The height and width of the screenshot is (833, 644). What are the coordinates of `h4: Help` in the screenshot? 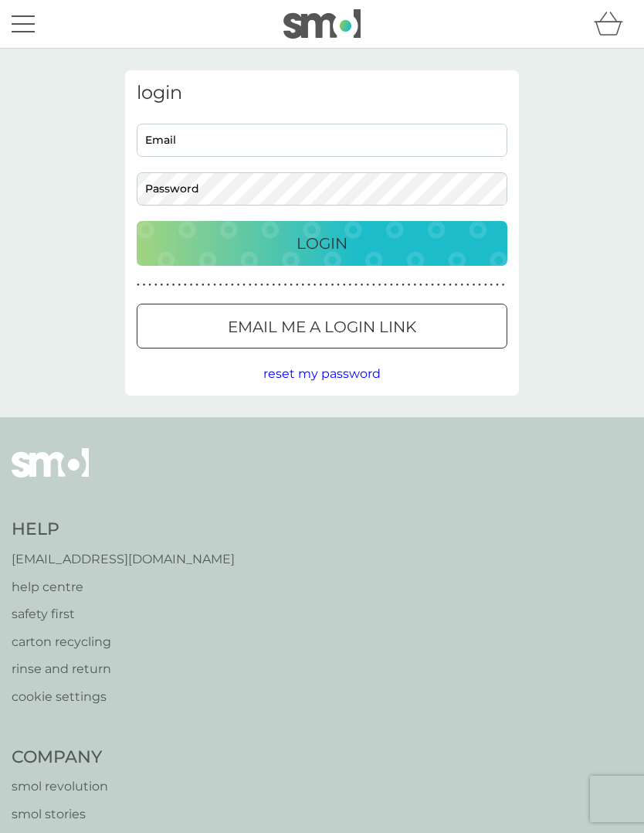 It's located at (123, 529).